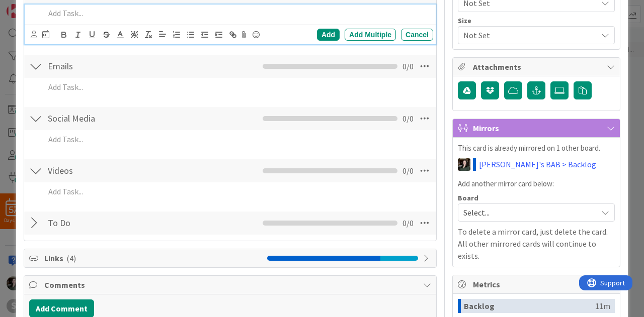  Describe the element at coordinates (536, 148) in the screenshot. I see `p: This card is already mirrored on 1 other board.` at that location.